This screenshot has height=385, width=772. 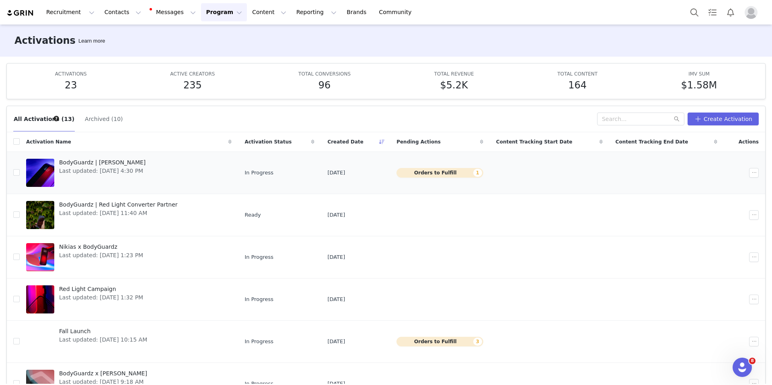 I want to click on button: Create Activation, so click(x=723, y=119).